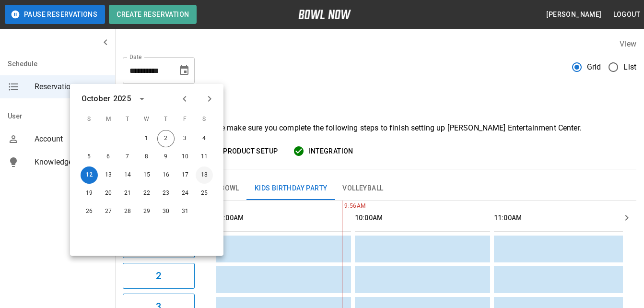 This screenshot has height=308, width=644. Describe the element at coordinates (147, 120) in the screenshot. I see `span: W` at that location.